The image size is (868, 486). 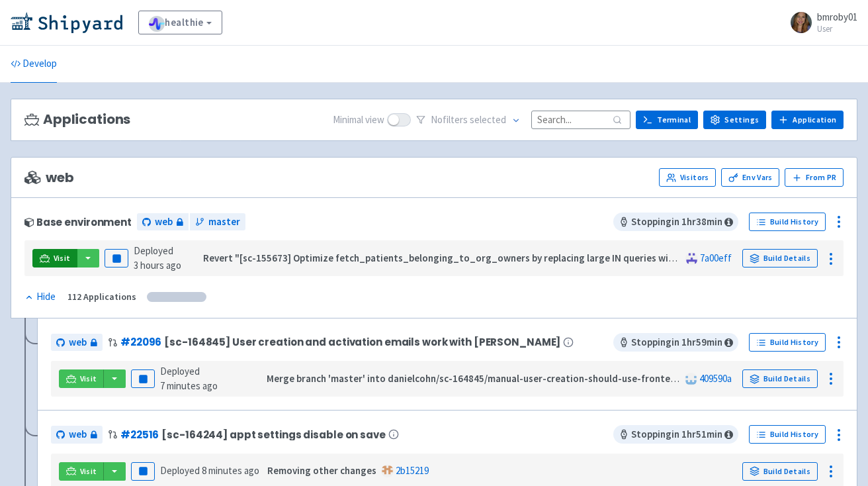 What do you see at coordinates (230, 470) in the screenshot?
I see `time: 8 minutes ago` at bounding box center [230, 470].